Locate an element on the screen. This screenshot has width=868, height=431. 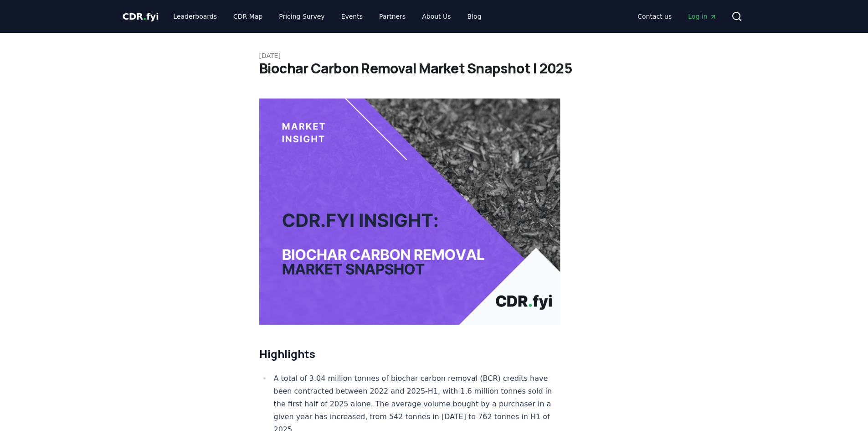
h2: Highlights is located at coordinates (410, 354).